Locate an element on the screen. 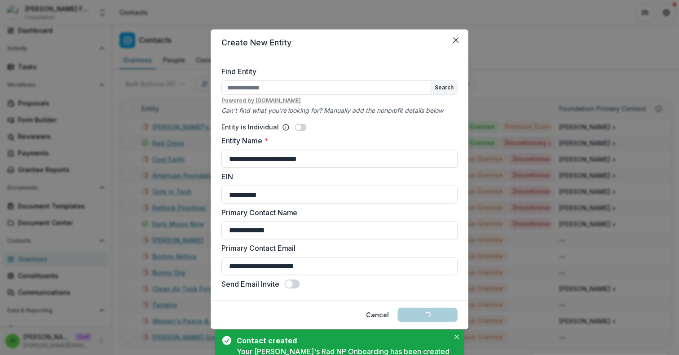 Image resolution: width=679 pixels, height=355 pixels. label: Find Entity is located at coordinates (337, 71).